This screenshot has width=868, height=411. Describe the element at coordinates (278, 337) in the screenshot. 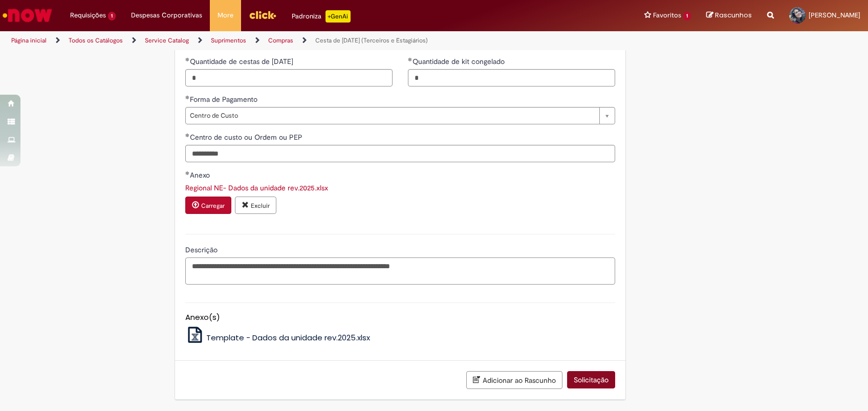

I see `a: Template - Dados da unidade rev.2025.xlsx` at that location.